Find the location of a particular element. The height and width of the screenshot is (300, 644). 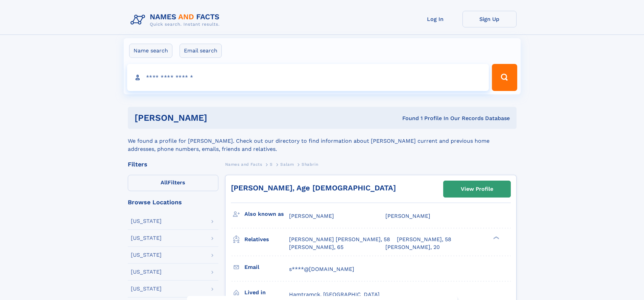

div: Browse Locations is located at coordinates (173, 202).